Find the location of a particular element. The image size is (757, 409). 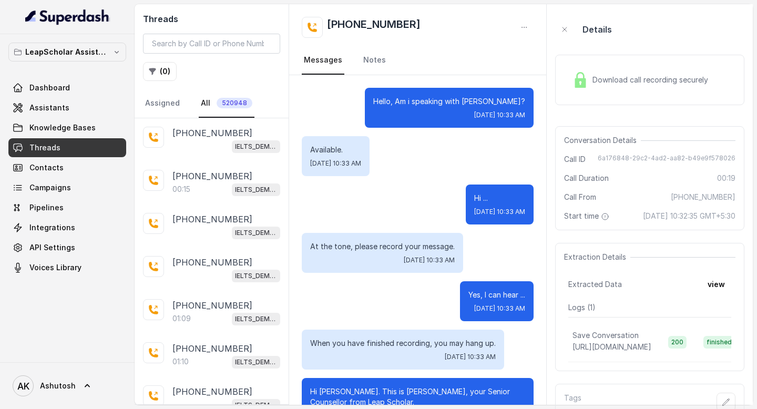

button: LeapScholar Assistant is located at coordinates (67, 52).